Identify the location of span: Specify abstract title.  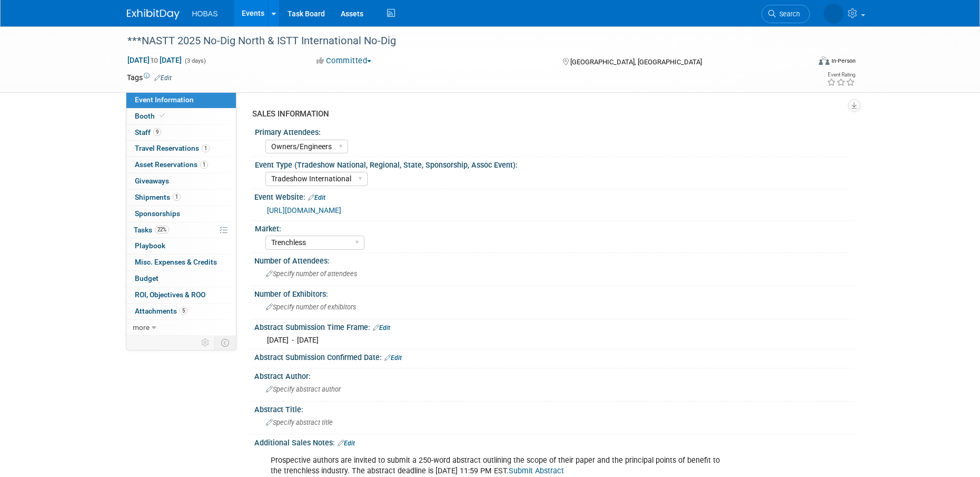
(299, 422).